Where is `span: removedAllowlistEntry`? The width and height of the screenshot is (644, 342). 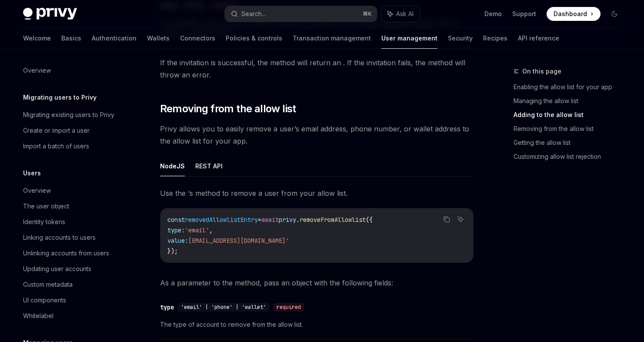 span: removedAllowlistEntry is located at coordinates (221, 220).